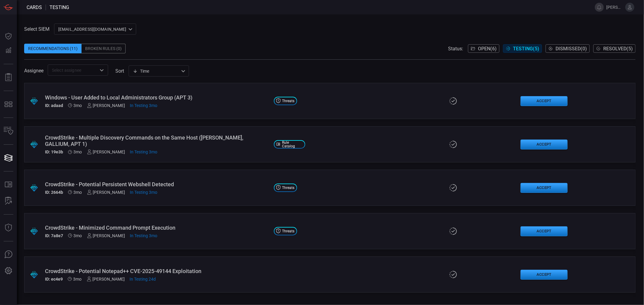  Describe the element at coordinates (157, 184) in the screenshot. I see `div: CrowdStrike - Potential Persistent Webshell Detected` at that location.